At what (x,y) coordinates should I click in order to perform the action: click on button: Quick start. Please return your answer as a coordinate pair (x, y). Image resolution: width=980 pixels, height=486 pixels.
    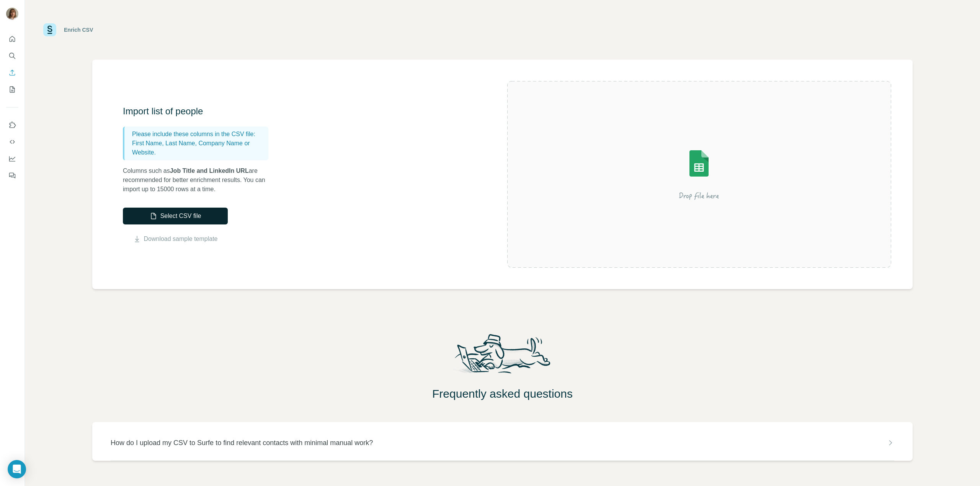
    Looking at the image, I should click on (12, 39).